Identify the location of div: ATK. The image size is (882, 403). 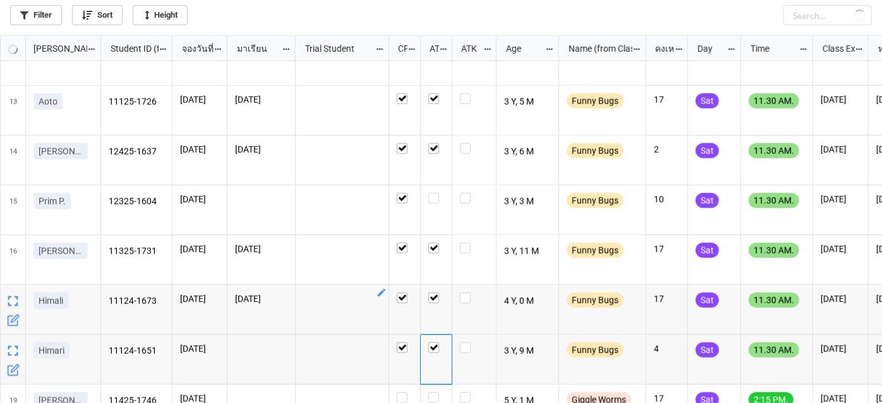
(468, 49).